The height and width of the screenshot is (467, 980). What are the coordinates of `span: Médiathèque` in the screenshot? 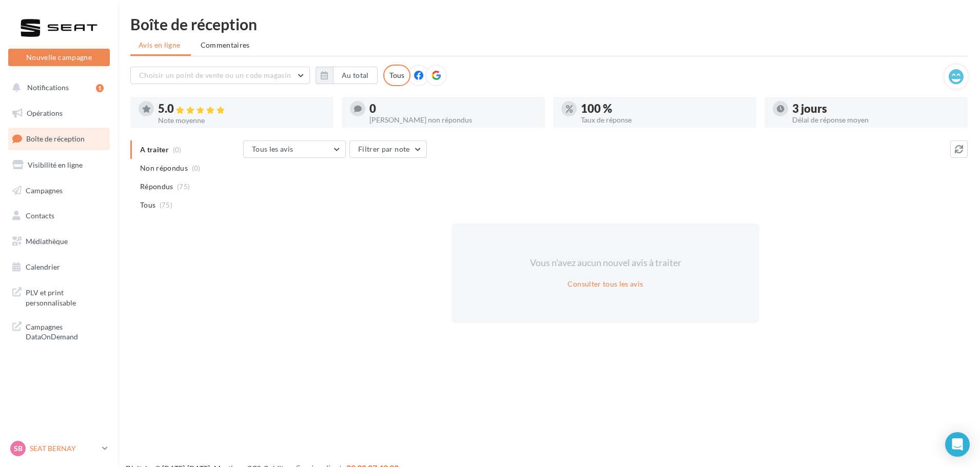 It's located at (46, 241).